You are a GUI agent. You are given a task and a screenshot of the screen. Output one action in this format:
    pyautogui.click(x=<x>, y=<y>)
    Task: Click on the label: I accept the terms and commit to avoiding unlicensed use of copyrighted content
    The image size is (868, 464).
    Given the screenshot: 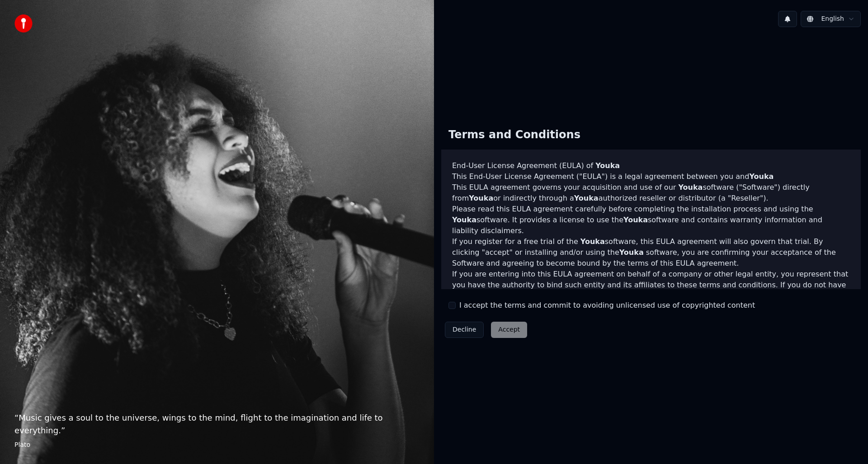 What is the action you would take?
    pyautogui.click(x=607, y=305)
    